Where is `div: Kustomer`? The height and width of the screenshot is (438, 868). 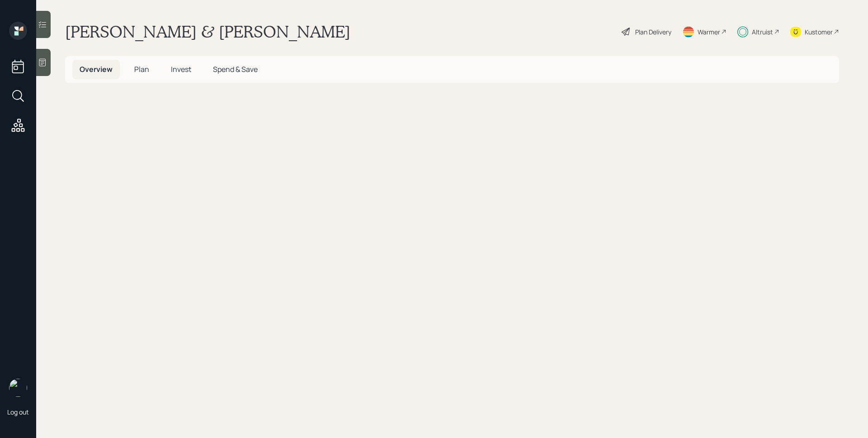 div: Kustomer is located at coordinates (819, 32).